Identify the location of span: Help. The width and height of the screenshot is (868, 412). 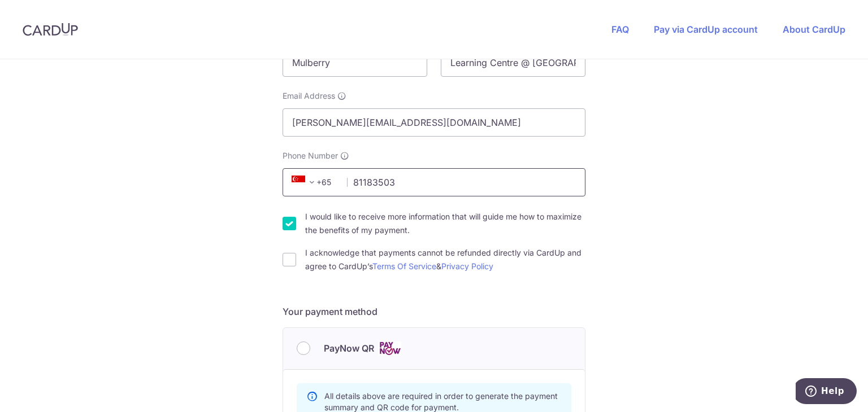
(37, 13).